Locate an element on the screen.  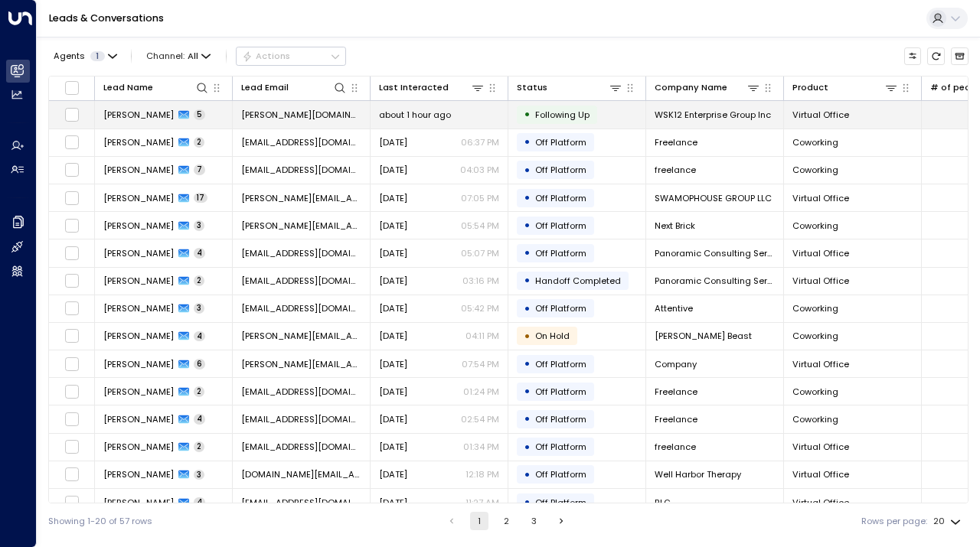
span: RLG is located at coordinates (662, 503).